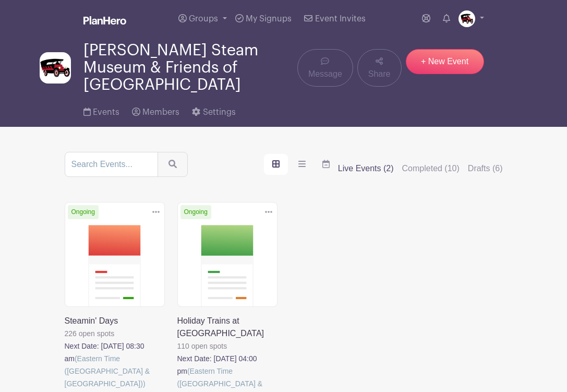  I want to click on span: Share, so click(379, 74).